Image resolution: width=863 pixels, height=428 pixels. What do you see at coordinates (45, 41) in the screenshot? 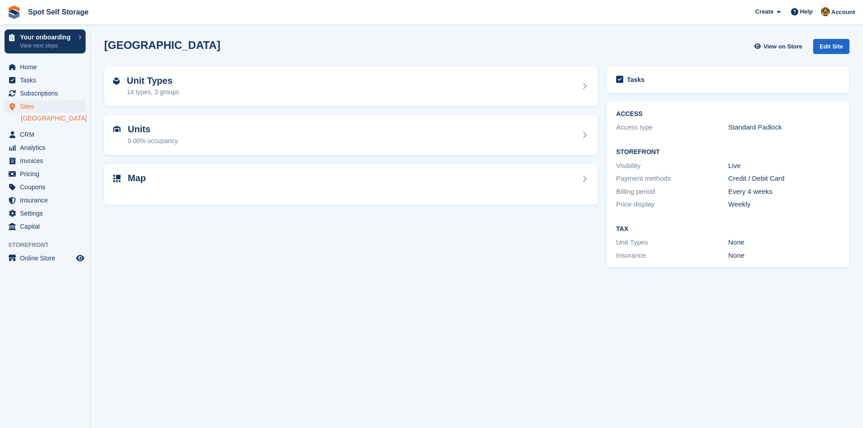
I see `a: Your onboarding View next steps` at bounding box center [45, 41].